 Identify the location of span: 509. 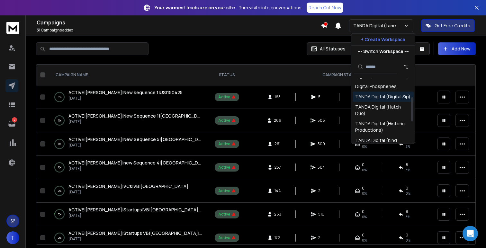
(321, 144).